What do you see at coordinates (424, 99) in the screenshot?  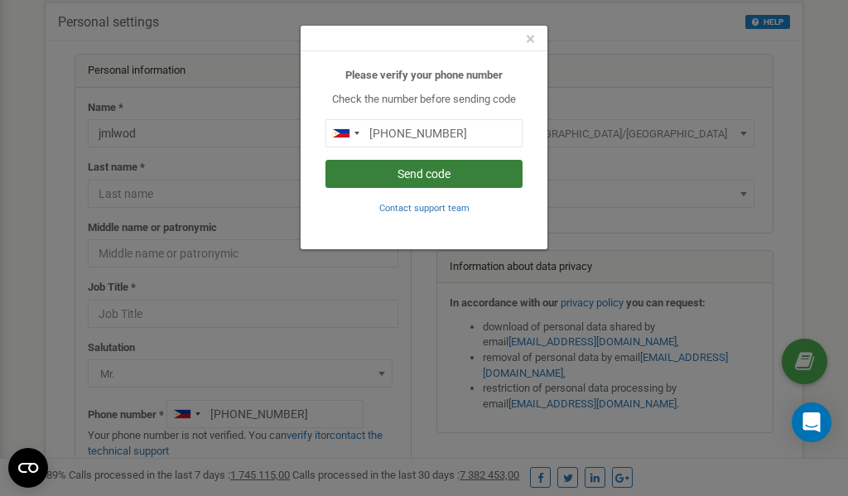 I see `p: Check the number before sending code` at bounding box center [424, 99].